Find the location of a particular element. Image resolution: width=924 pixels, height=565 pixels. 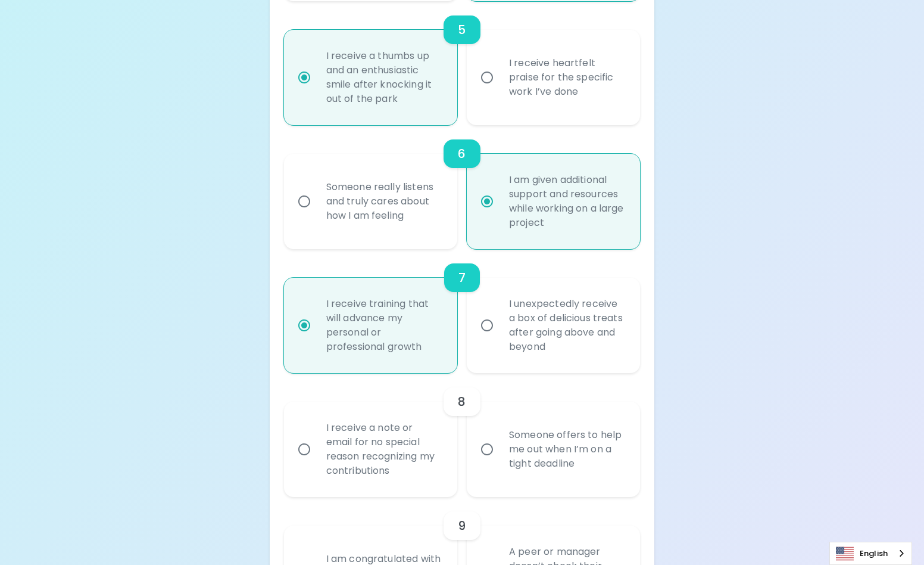

h6: 8 is located at coordinates (462, 402).